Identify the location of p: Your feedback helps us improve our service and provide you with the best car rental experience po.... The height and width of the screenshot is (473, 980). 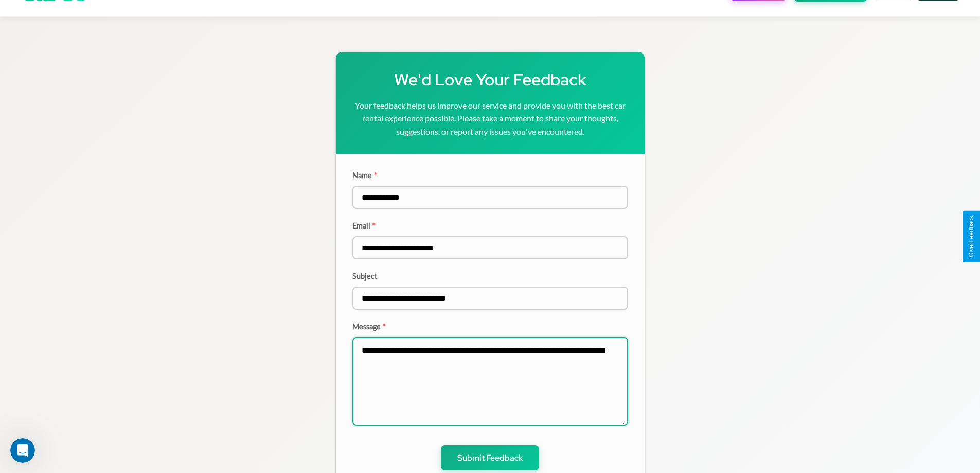
(490, 118).